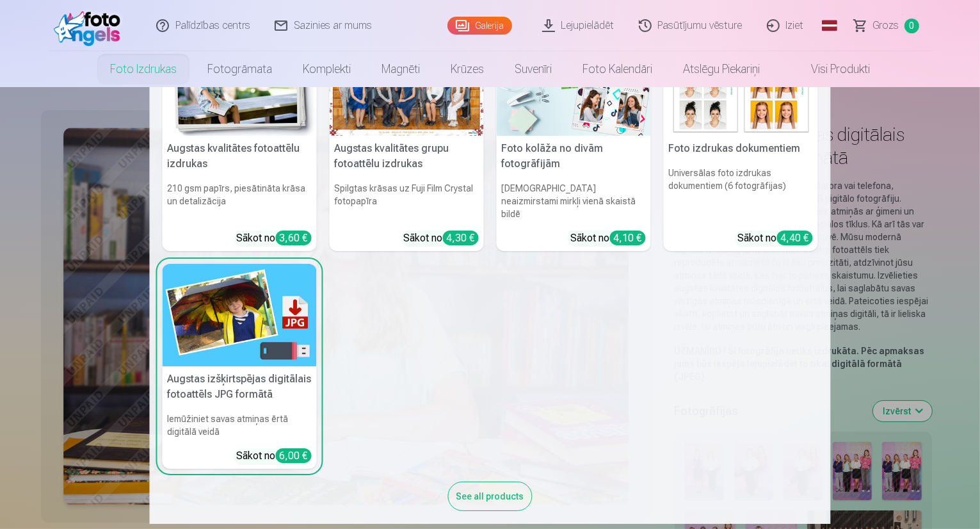 The height and width of the screenshot is (529, 980). I want to click on a: Galerija, so click(480, 26).